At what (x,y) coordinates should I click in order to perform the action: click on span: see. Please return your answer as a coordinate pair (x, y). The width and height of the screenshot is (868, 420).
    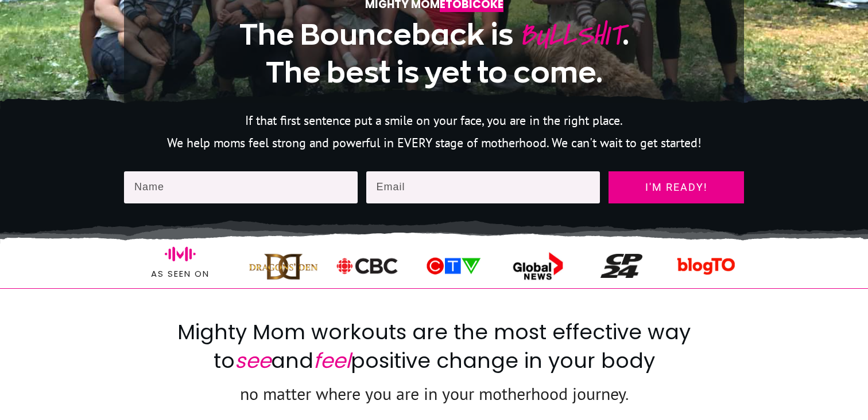
    Looking at the image, I should click on (252, 361).